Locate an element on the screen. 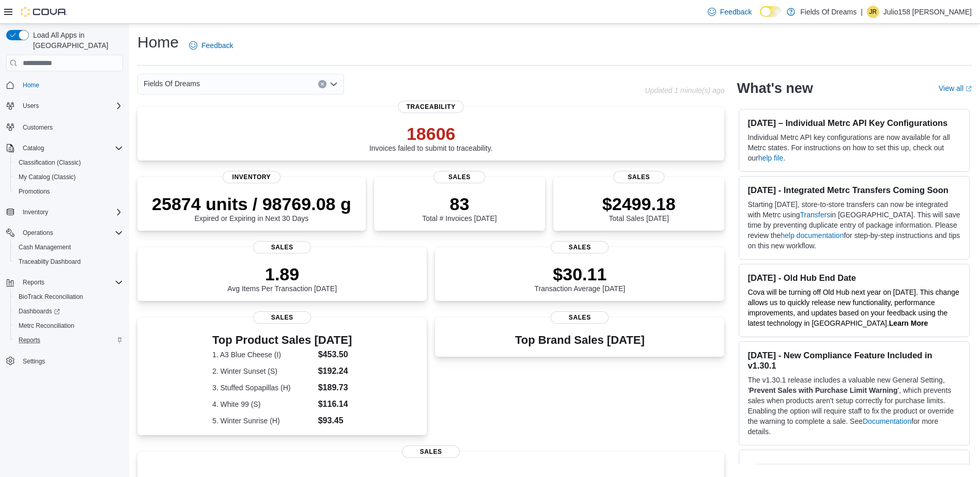  a: Cash Management is located at coordinates (45, 247).